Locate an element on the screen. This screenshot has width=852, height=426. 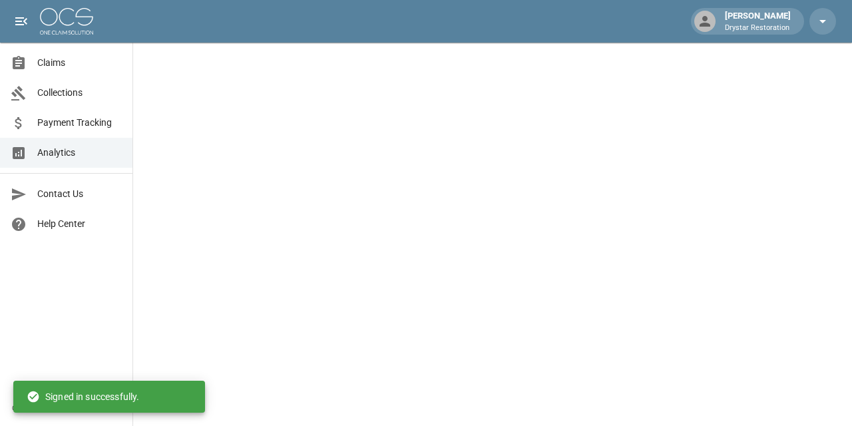
img: ocs-logo-white-transparent.png is located at coordinates (67, 21).